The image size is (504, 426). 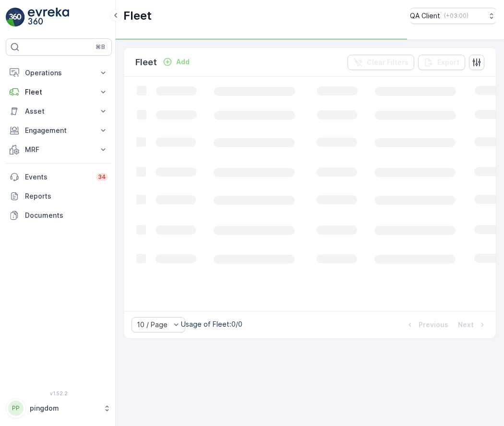 I want to click on button: Next, so click(x=472, y=325).